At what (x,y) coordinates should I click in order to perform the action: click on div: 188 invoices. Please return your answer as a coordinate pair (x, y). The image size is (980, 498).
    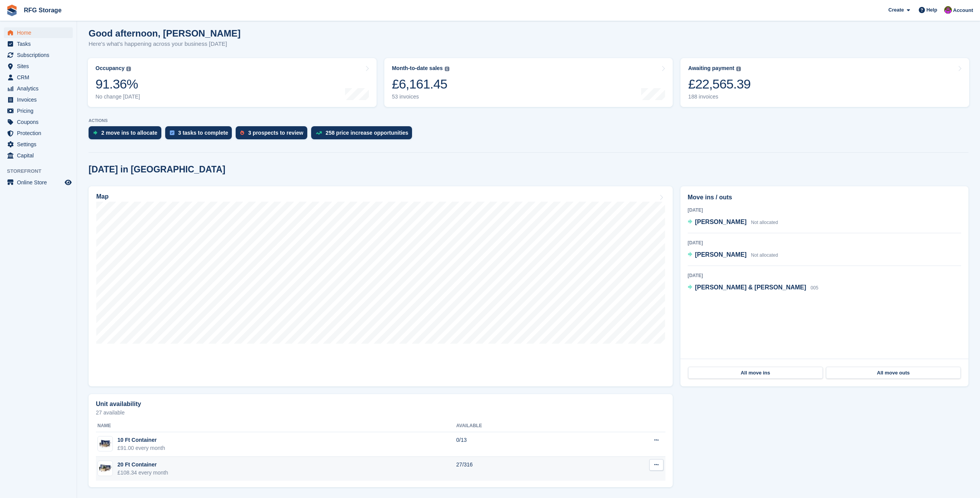
    Looking at the image, I should click on (719, 96).